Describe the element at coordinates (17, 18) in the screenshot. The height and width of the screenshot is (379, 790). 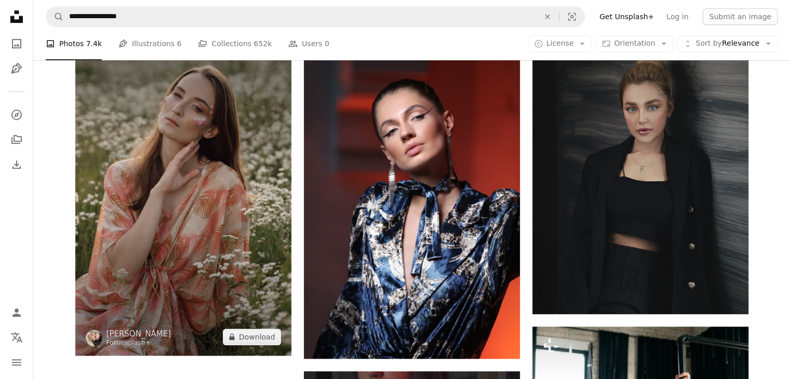
I see `a: Home — Unsplash` at that location.